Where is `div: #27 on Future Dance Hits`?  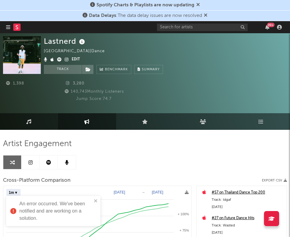 div: #27 on Future Dance Hits is located at coordinates (247, 218).